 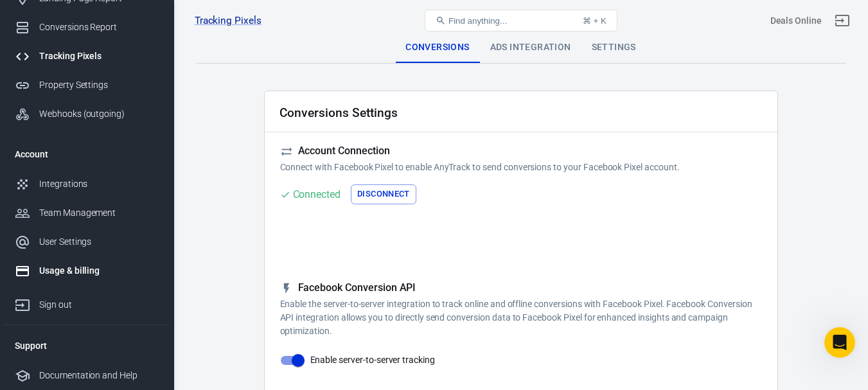 What do you see at coordinates (25, 278) in the screenshot?
I see `button: Emoji picker` at bounding box center [25, 278].